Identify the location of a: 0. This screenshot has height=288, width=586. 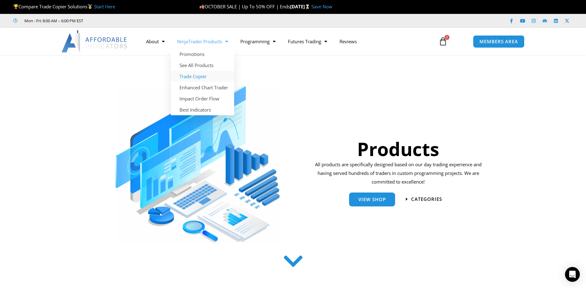
(443, 41).